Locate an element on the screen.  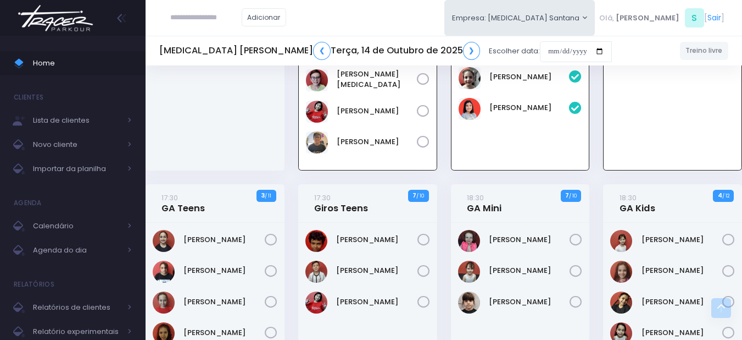
a: Sair is located at coordinates (714, 18).